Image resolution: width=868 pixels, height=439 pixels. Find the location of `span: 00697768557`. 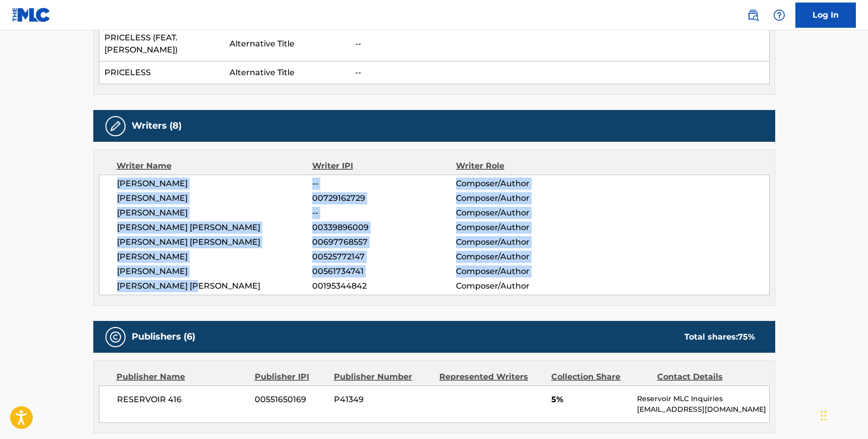

span: 00697768557 is located at coordinates (383, 242).